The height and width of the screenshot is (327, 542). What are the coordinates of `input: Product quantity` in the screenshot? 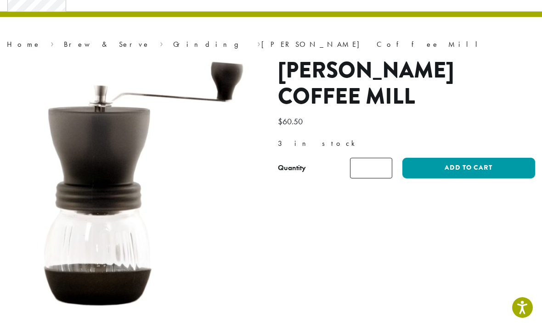 It's located at (371, 168).